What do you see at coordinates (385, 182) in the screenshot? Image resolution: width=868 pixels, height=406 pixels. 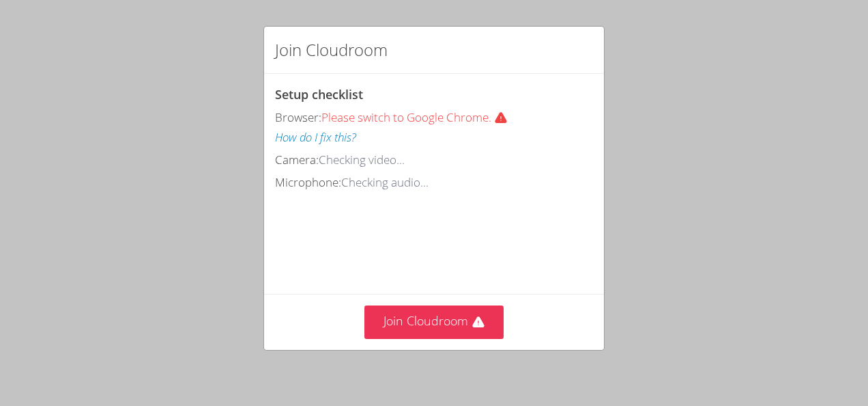 I see `span: Checking audio...` at bounding box center [385, 182].